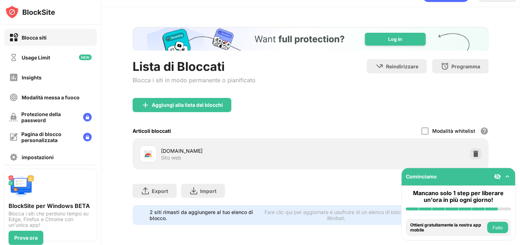 The image size is (520, 245). I want to click on div: Ottieni gratuitamente la nostra app mobile, so click(448, 227).